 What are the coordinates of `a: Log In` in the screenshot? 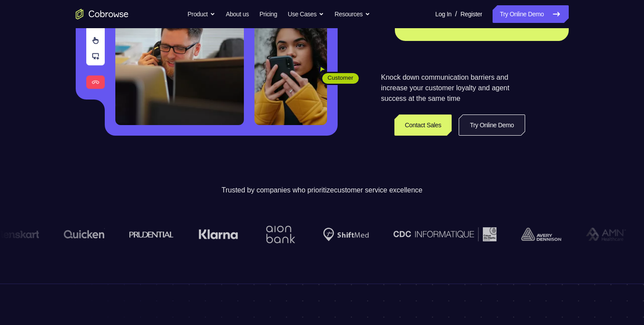 It's located at (443, 14).